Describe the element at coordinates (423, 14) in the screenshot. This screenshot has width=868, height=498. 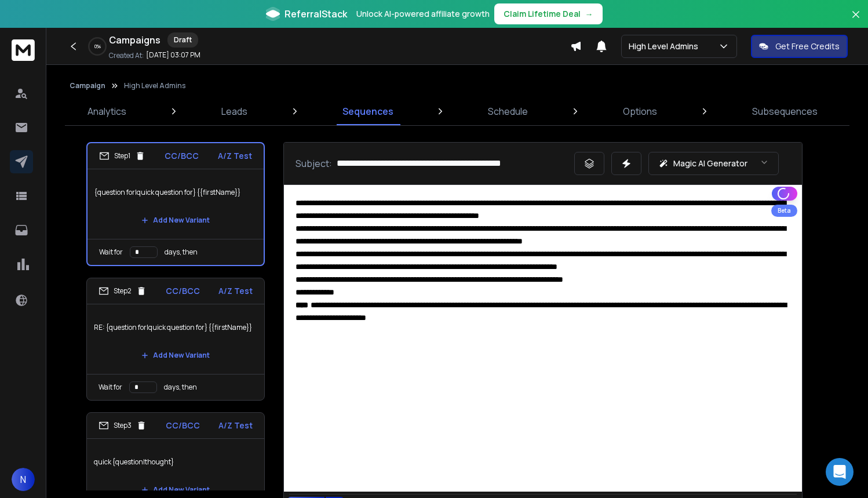
I see `p: Unlock AI-powered affiliate growth` at that location.